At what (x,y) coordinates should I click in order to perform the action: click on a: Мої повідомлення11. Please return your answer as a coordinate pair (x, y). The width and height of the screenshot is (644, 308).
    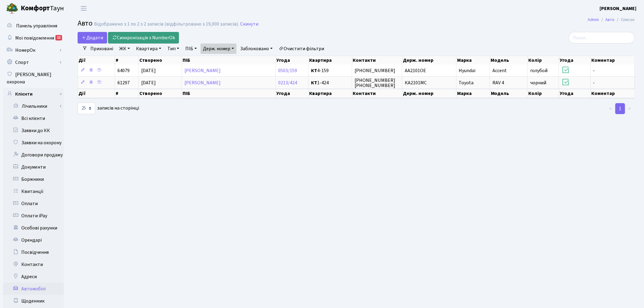
    Looking at the image, I should click on (34, 38).